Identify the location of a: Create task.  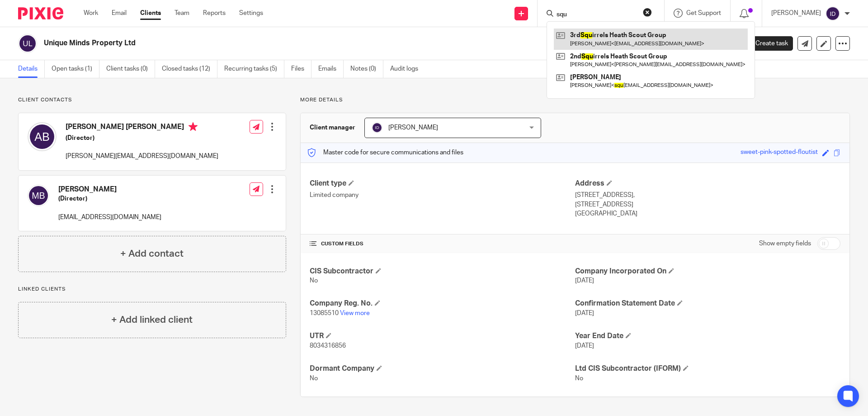
(767, 43).